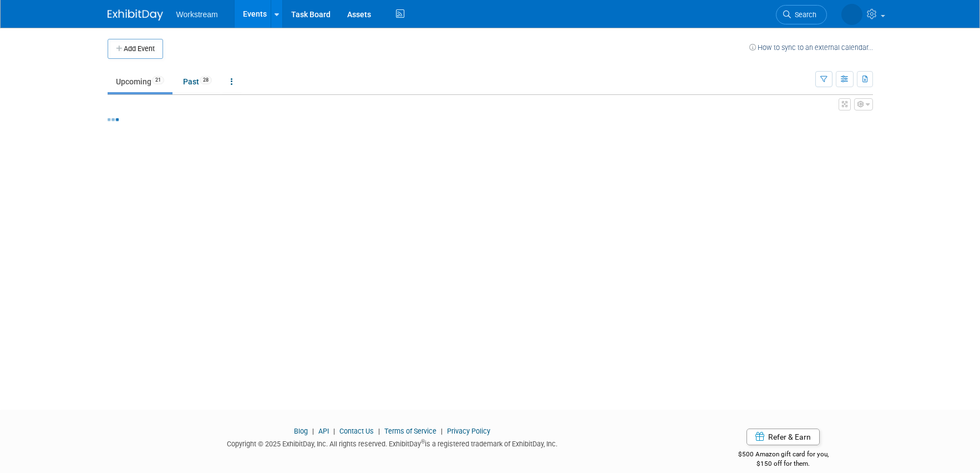  I want to click on a: Blog, so click(300, 431).